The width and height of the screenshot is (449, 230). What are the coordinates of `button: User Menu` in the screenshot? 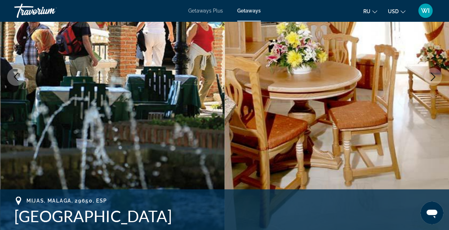 It's located at (425, 11).